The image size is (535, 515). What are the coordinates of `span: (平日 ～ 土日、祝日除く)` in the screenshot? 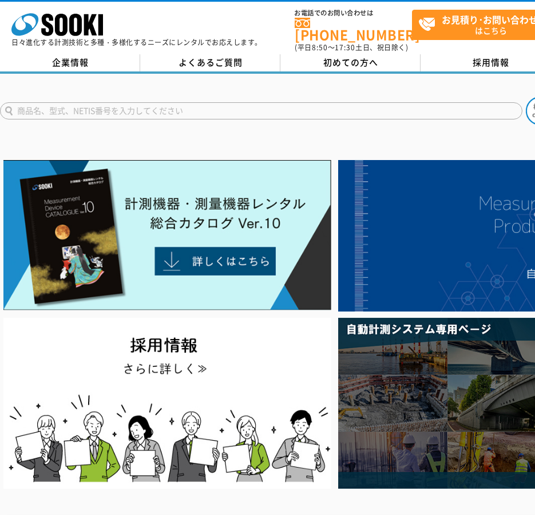 It's located at (351, 47).